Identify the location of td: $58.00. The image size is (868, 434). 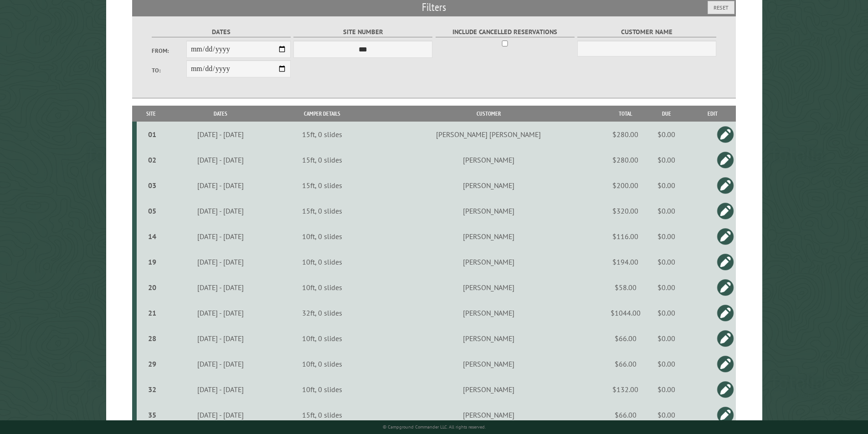
(625, 287).